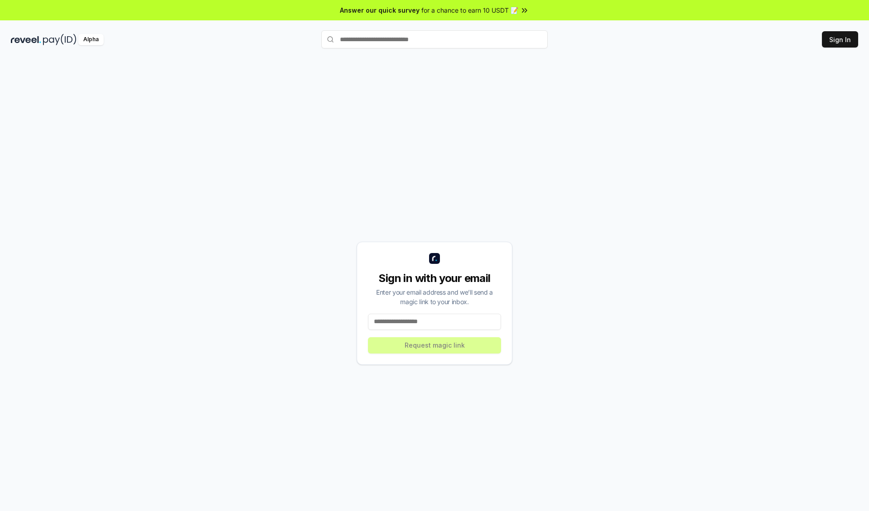 The width and height of the screenshot is (869, 511). I want to click on button: Sign In, so click(840, 39).